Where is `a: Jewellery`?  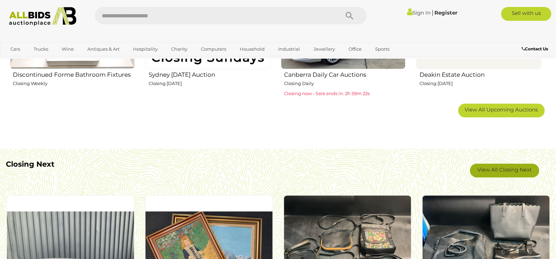 a: Jewellery is located at coordinates (325, 49).